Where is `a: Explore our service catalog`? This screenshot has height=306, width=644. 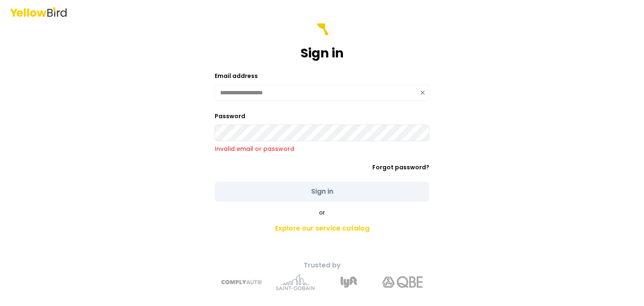 a: Explore our service catalog is located at coordinates (322, 228).